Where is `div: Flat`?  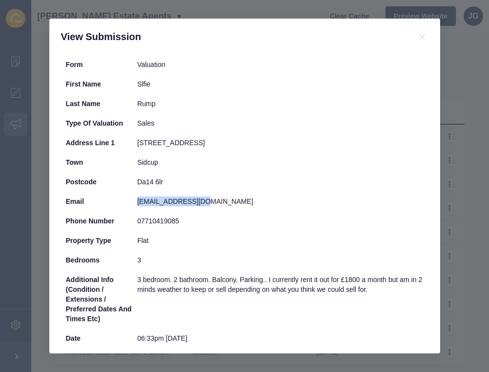 div: Flat is located at coordinates (281, 240).